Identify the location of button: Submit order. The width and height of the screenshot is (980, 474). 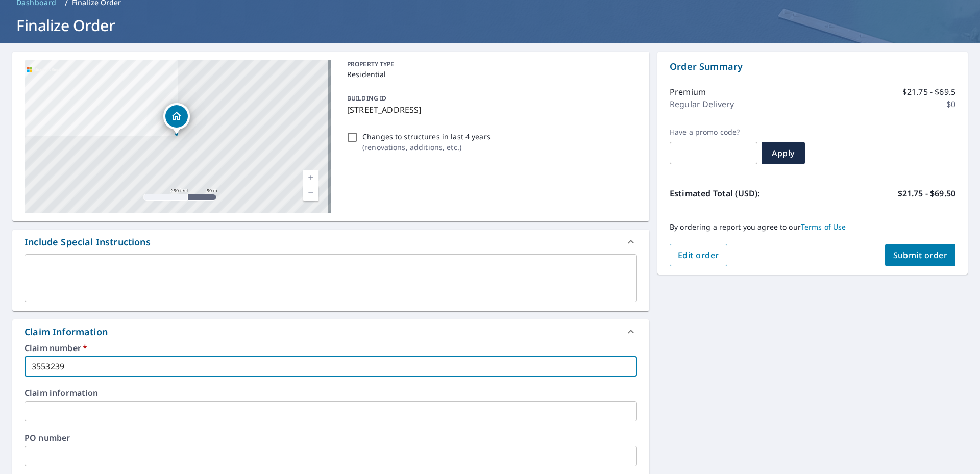
(920, 255).